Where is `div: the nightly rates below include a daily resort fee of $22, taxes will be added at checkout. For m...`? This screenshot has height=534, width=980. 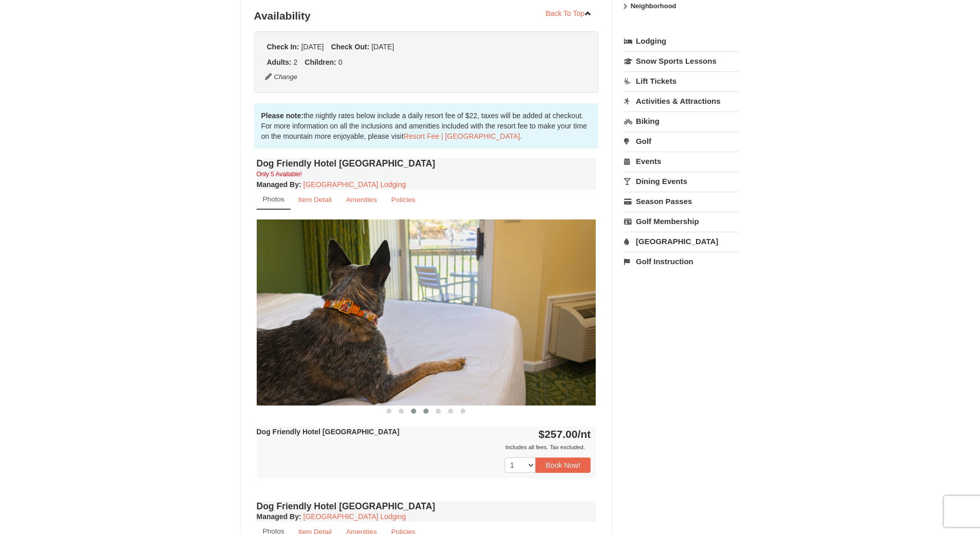 div: the nightly rates below include a daily resort fee of $22, taxes will be added at checkout. For m... is located at coordinates (426, 126).